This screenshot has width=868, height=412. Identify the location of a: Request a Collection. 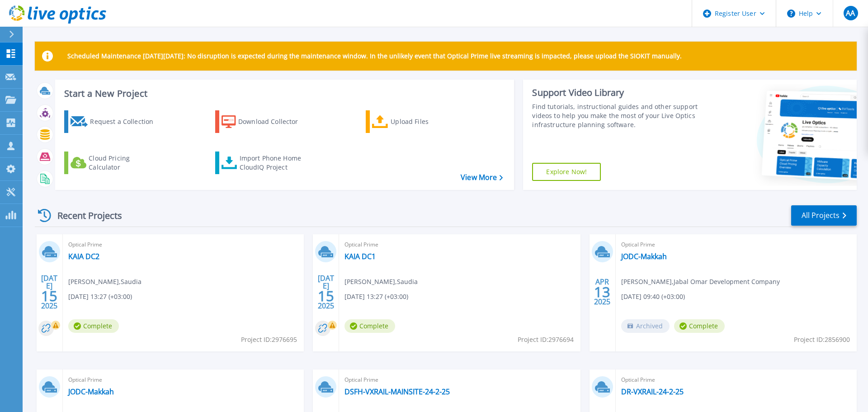
(114, 122).